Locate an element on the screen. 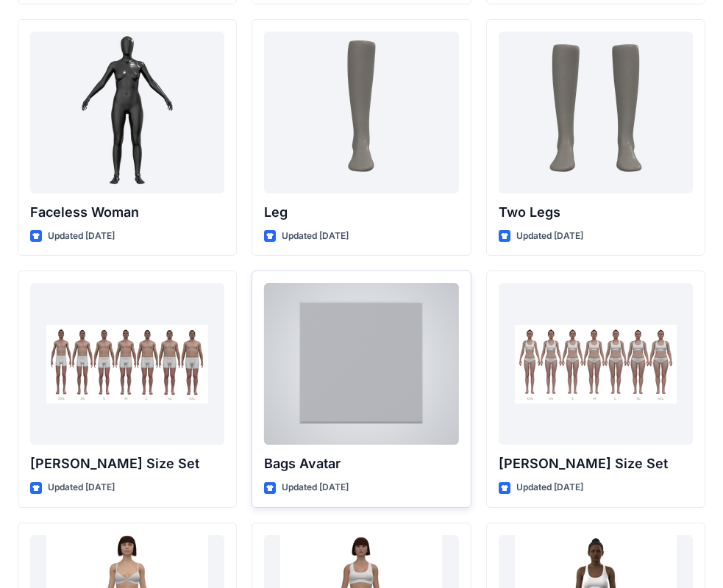 The image size is (723, 588). a: Oliver Size Set is located at coordinates (127, 364).